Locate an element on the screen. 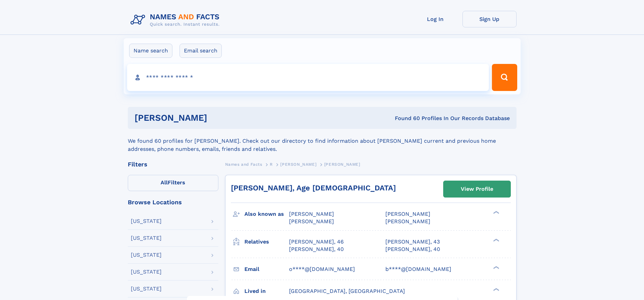 This screenshot has width=644, height=300. h3: Relatives is located at coordinates (267, 242).